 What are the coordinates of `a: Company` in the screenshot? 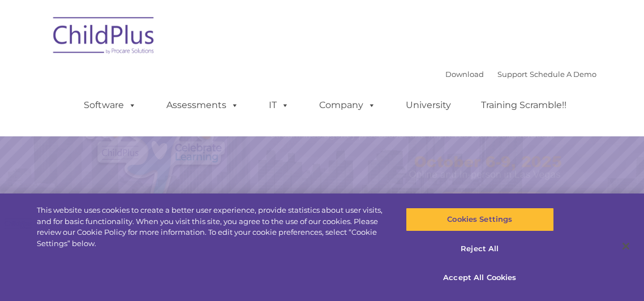 It's located at (348, 106).